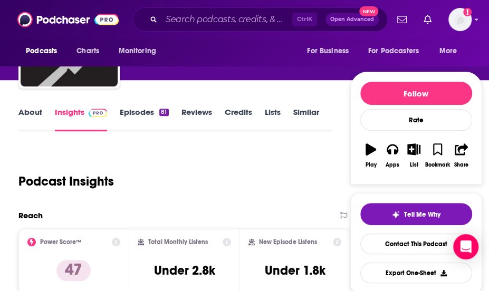  I want to click on a: Lists, so click(273, 119).